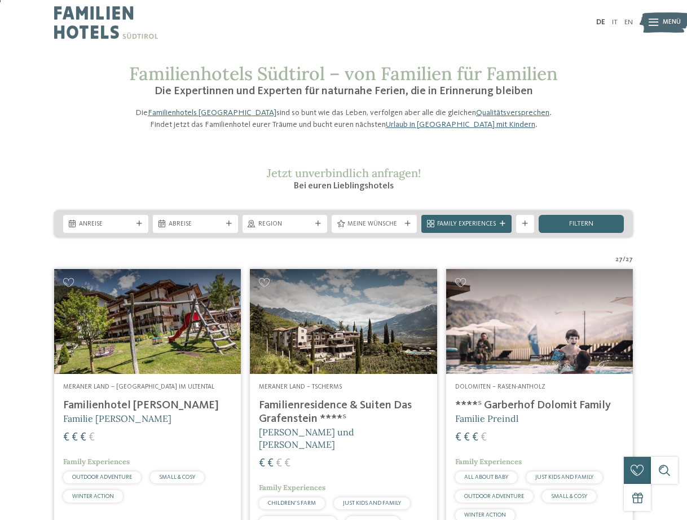  What do you see at coordinates (600, 22) in the screenshot?
I see `a: DE` at bounding box center [600, 22].